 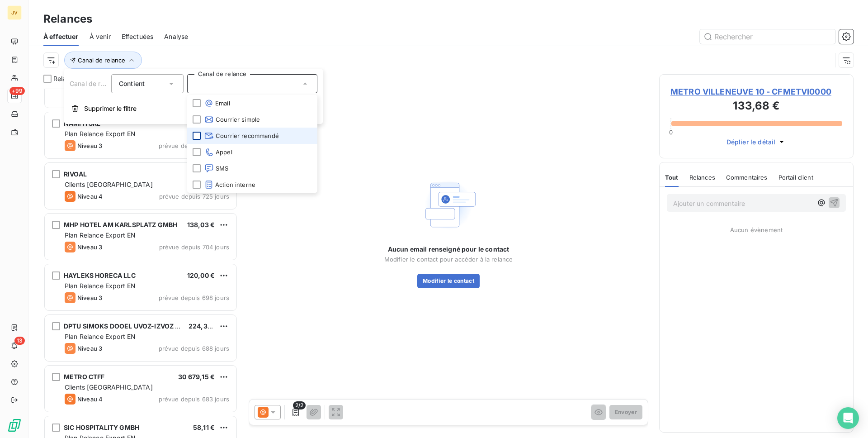 I want to click on button: Envoyer, so click(x=626, y=411).